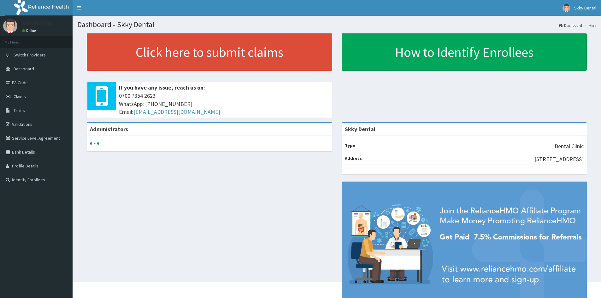 This screenshot has width=601, height=298. I want to click on svg: audio-loading, so click(95, 143).